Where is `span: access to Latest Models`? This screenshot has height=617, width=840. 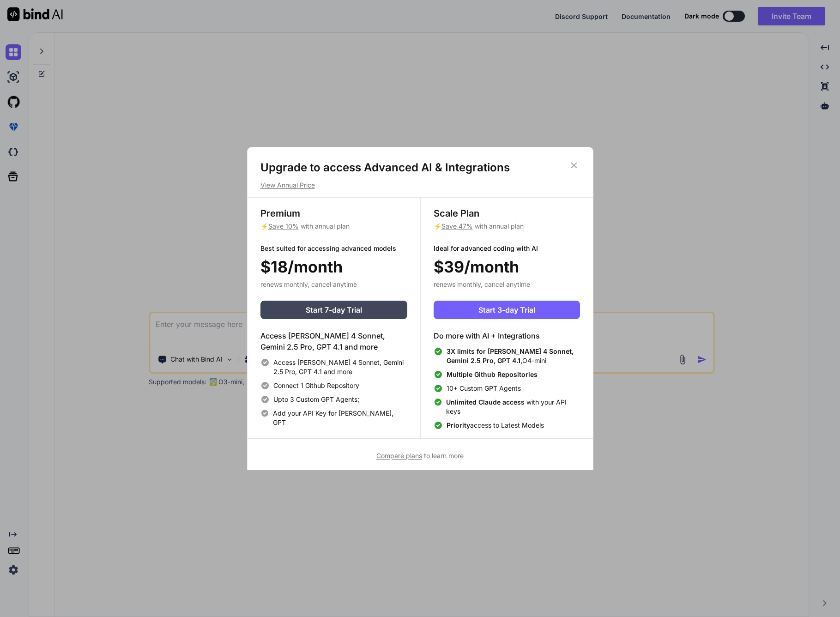
span: access to Latest Models is located at coordinates (495, 425).